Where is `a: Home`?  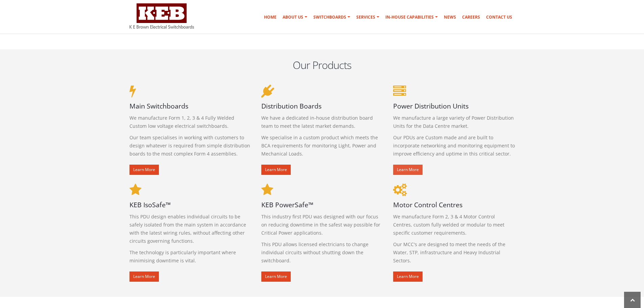 a: Home is located at coordinates (270, 17).